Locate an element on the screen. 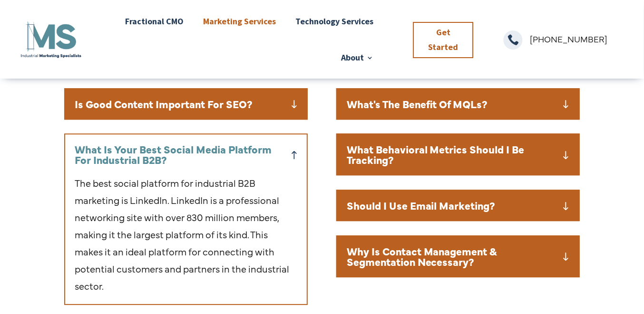  p: The best social platform for industrial B2B marketing is LinkedIn. LinkedIn is a professional net... is located at coordinates (186, 234).